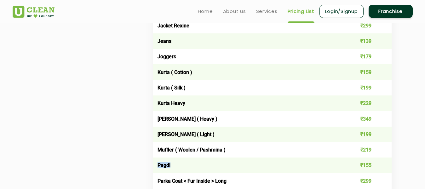 The image size is (425, 189). What do you see at coordinates (248, 56) in the screenshot?
I see `td: Joggers` at bounding box center [248, 56].